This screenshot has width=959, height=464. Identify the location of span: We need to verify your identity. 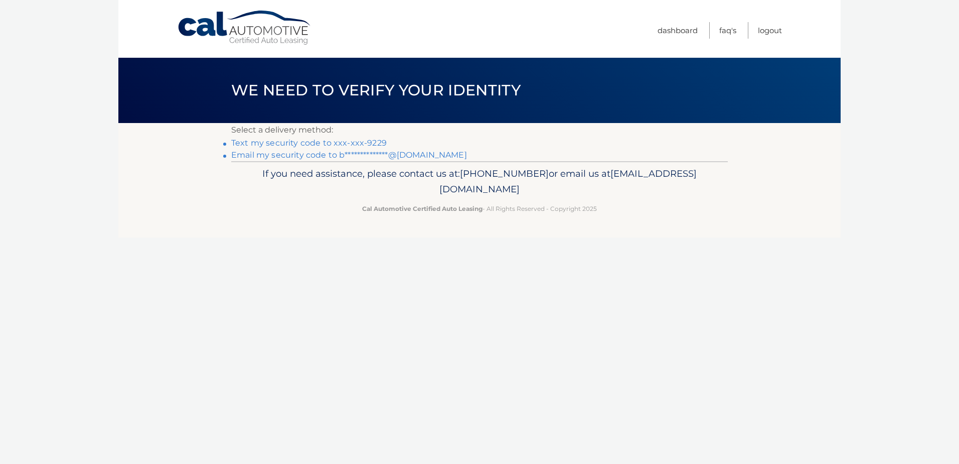
(376, 90).